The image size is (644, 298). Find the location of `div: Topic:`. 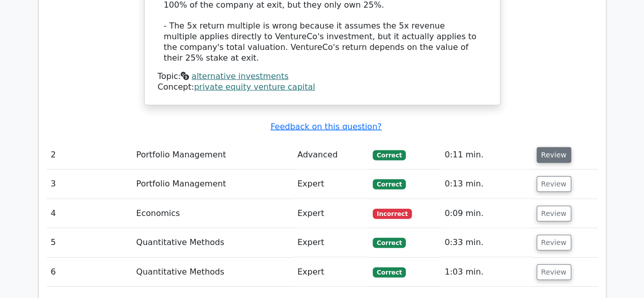

div: Topic: is located at coordinates (322, 76).